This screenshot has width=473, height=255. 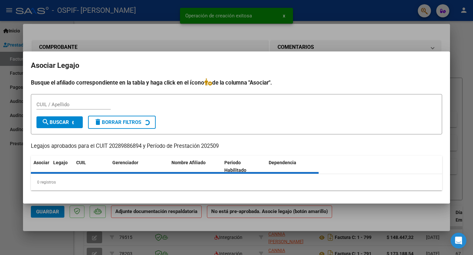 I want to click on mat-icon: search, so click(x=46, y=122).